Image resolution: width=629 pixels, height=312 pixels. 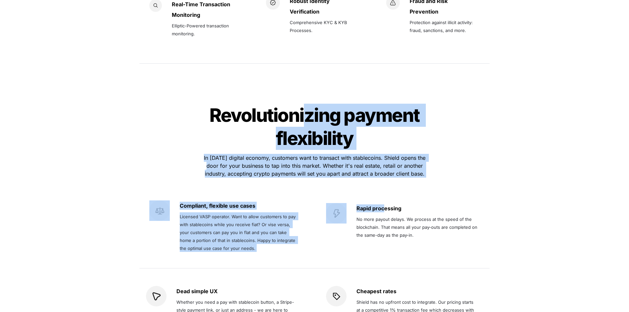 What do you see at coordinates (442, 26) in the screenshot?
I see `span: Protection against illicit activity: fraud, sanctions, and more.` at bounding box center [442, 26].